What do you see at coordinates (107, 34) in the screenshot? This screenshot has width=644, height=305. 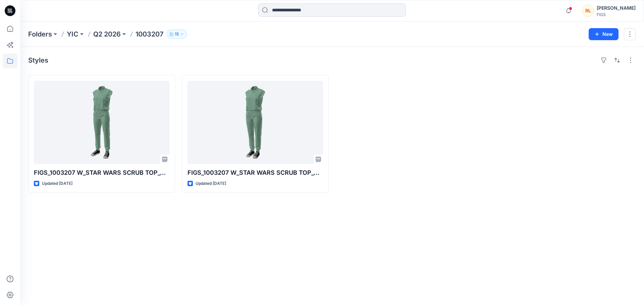 I see `a: Q2 2026` at bounding box center [107, 34].